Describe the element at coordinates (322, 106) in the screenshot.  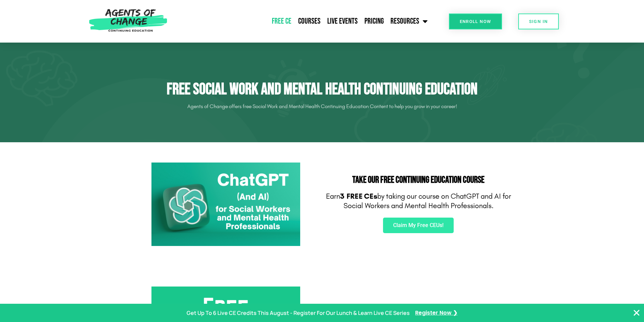
I see `p: Agents of Change offers free Social Work and Mental Health Continuing Education Content to help y...` at that location.